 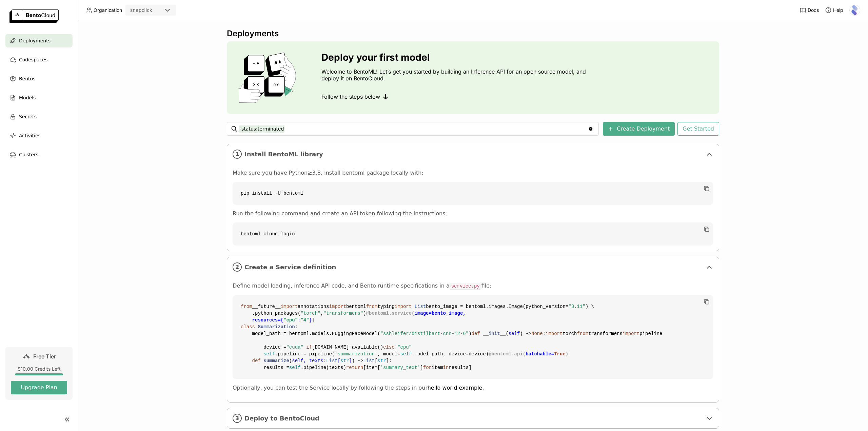 I want to click on span: "4", so click(x=304, y=320).